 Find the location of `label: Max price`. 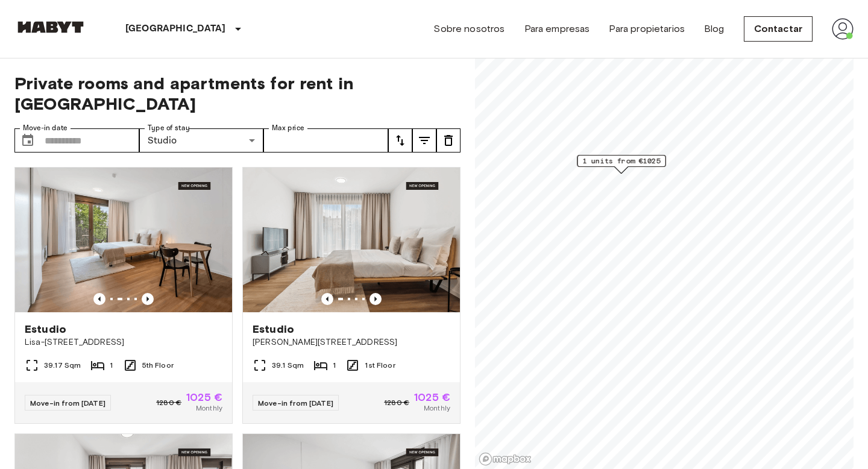

label: Max price is located at coordinates (288, 128).